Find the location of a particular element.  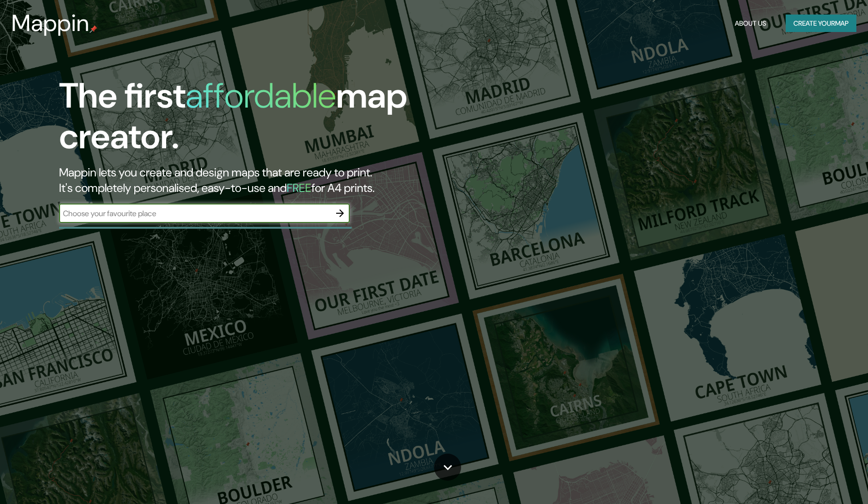

button: Create yourmap is located at coordinates (821, 23).